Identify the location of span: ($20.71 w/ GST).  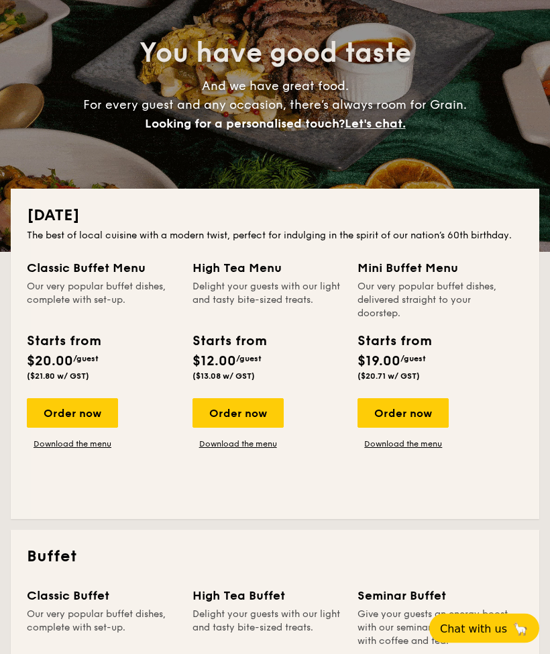
(389, 377).